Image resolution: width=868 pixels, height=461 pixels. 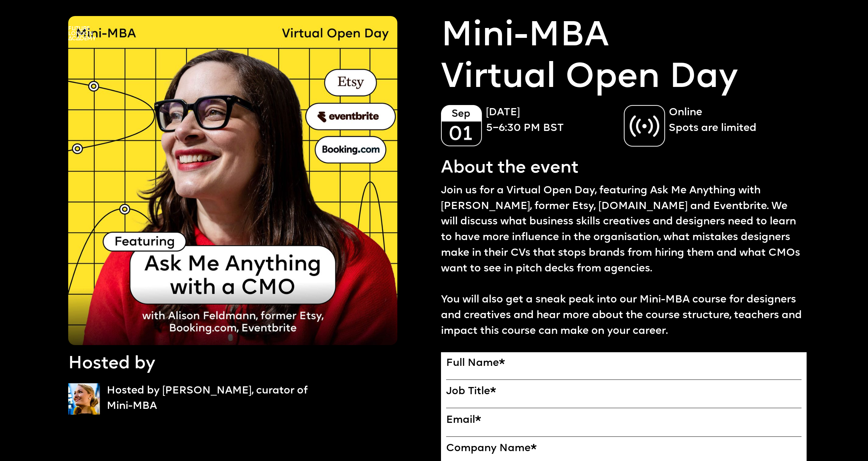 What do you see at coordinates (589, 58) in the screenshot?
I see `a: Mini-MBAVirtual Open Day` at bounding box center [589, 58].